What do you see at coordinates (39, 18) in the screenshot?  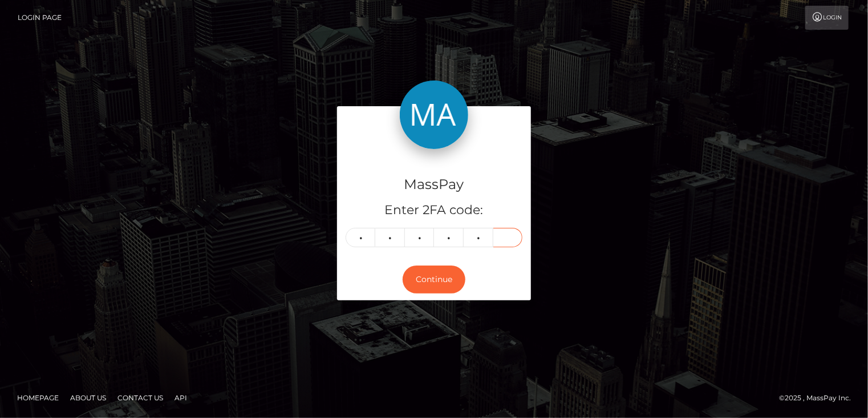 I see `a: Login Page` at bounding box center [39, 18].